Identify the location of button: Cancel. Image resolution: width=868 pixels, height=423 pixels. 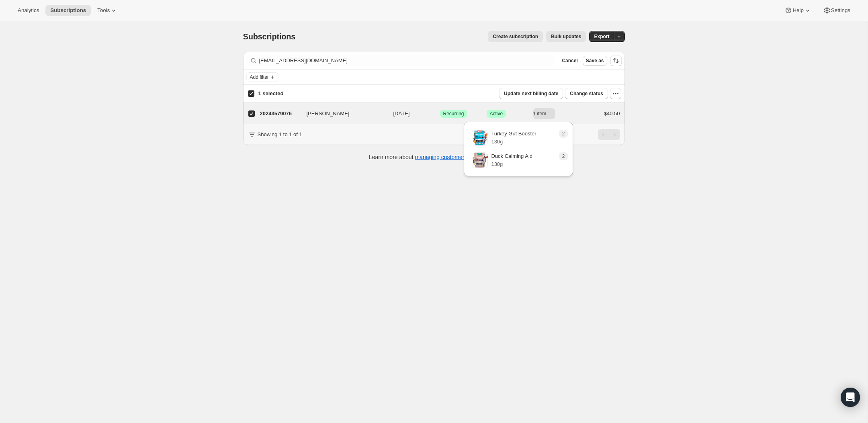
(570, 61).